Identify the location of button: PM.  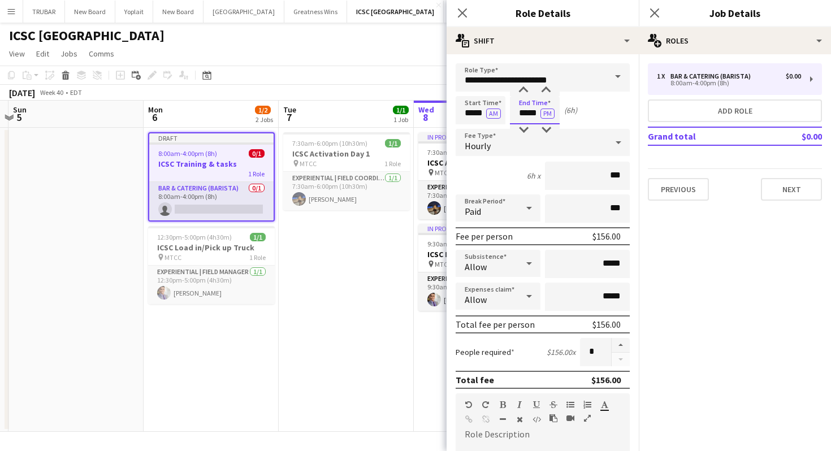
(547, 114).